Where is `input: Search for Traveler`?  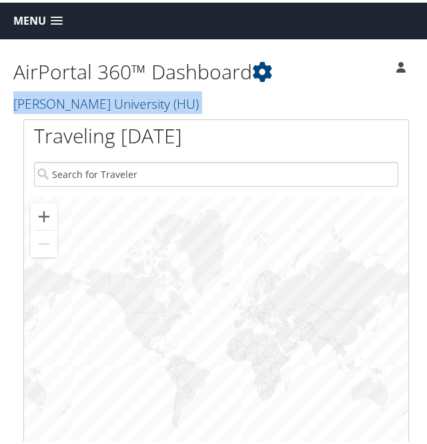
input: Search for Traveler is located at coordinates (216, 171).